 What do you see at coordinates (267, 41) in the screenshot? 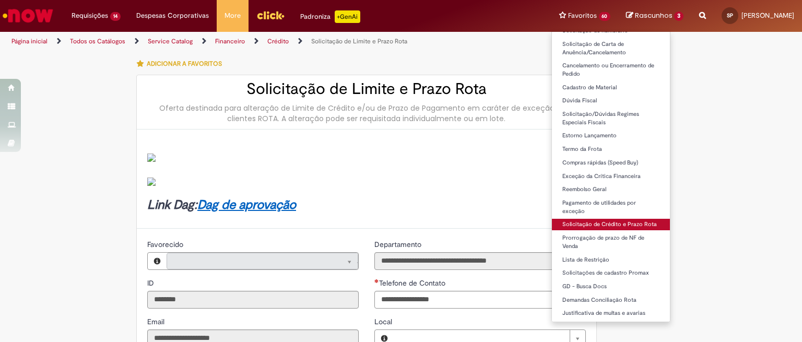
I see `ul: Trilhas de página` at bounding box center [267, 41].